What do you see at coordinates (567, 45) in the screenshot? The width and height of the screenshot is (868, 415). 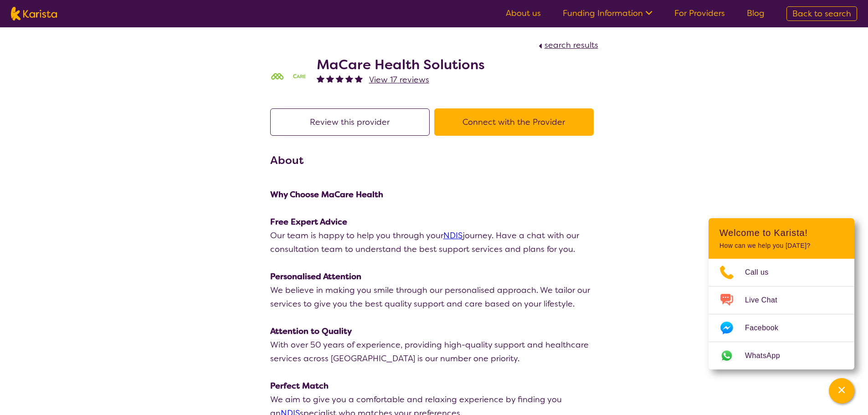 I see `a: search results` at bounding box center [567, 45].